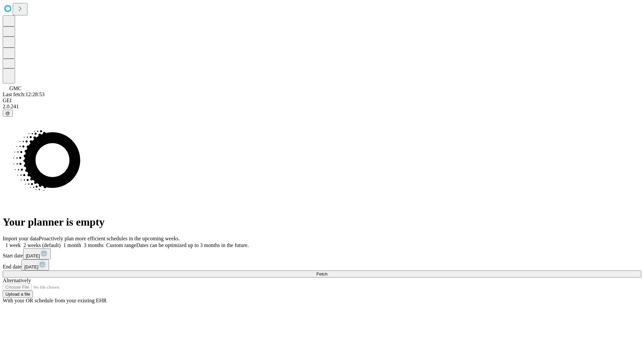 This screenshot has height=362, width=644. What do you see at coordinates (322, 254) in the screenshot?
I see `div: Start date` at bounding box center [322, 254].